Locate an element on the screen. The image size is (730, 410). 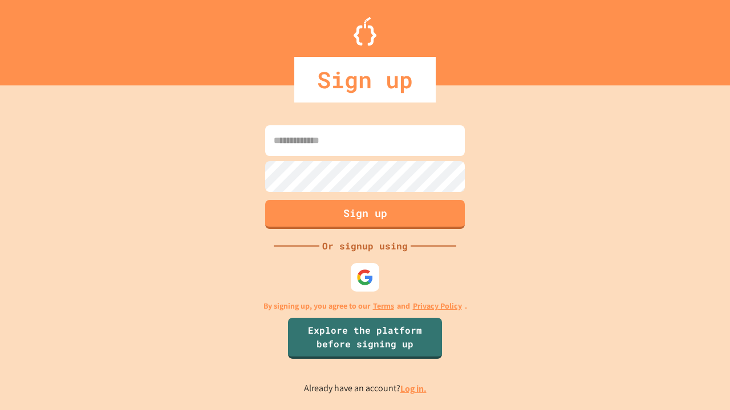
div: Or signup using is located at coordinates (365, 246).